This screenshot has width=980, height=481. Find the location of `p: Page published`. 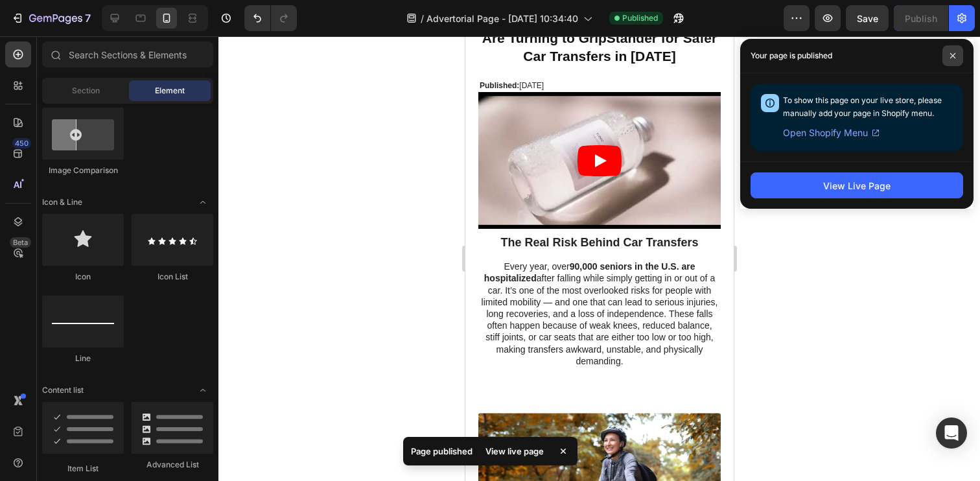

p: Page published is located at coordinates (441, 451).